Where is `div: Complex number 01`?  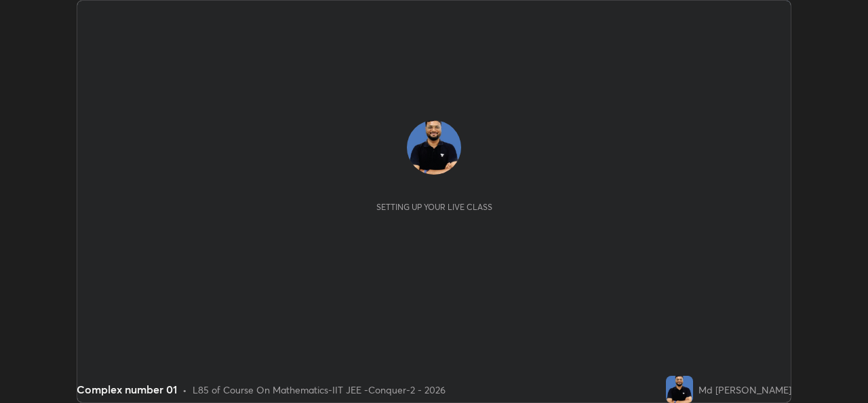 div: Complex number 01 is located at coordinates (127, 389).